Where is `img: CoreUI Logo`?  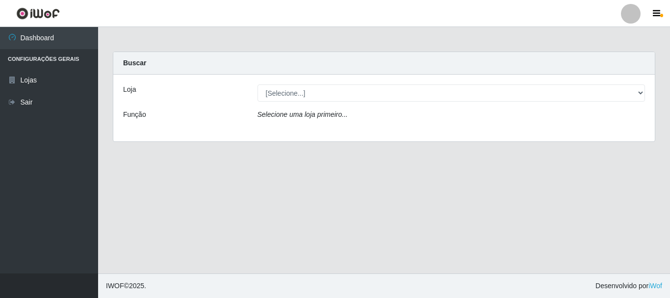
img: CoreUI Logo is located at coordinates (38, 13).